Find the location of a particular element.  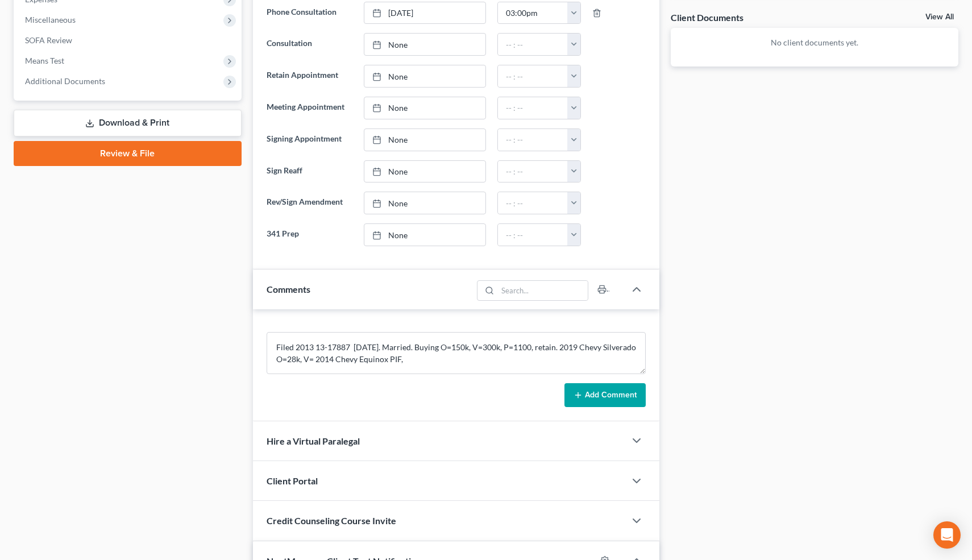

span: SOFA Review is located at coordinates (48, 39).